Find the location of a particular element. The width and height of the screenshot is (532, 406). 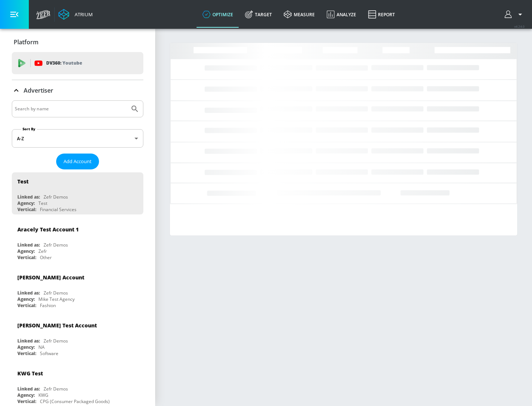

button: Add Account is located at coordinates (78, 162).